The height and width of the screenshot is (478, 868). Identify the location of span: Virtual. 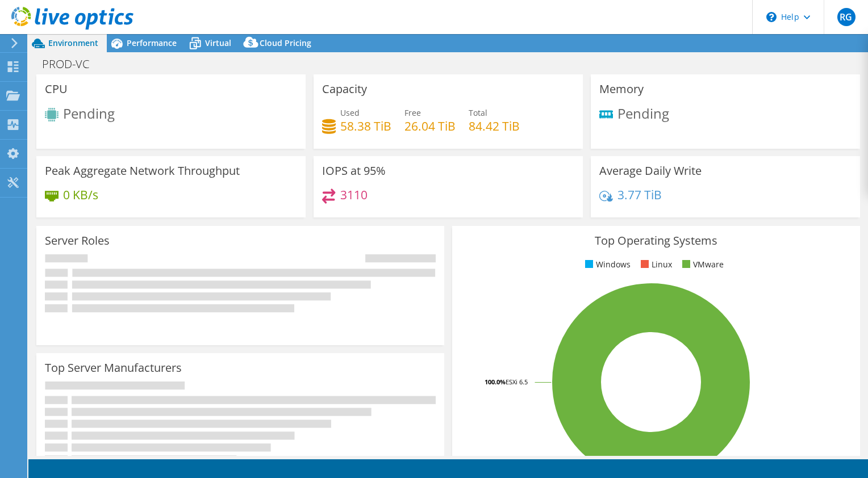
(218, 42).